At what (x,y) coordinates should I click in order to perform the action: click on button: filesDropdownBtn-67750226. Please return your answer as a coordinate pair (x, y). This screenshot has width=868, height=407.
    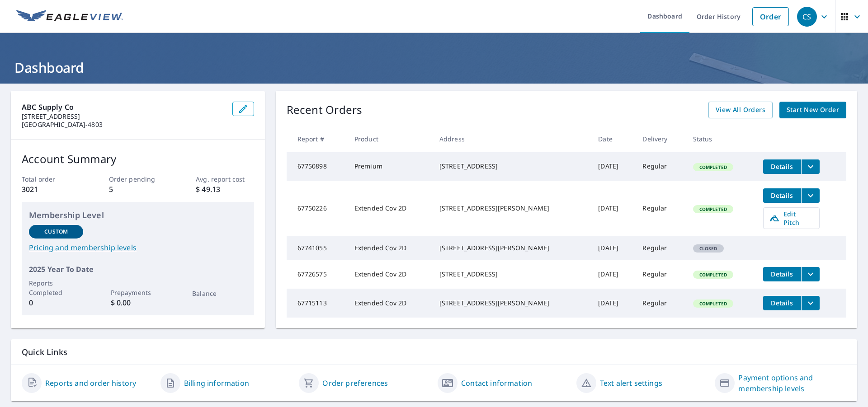
    Looking at the image, I should click on (810, 196).